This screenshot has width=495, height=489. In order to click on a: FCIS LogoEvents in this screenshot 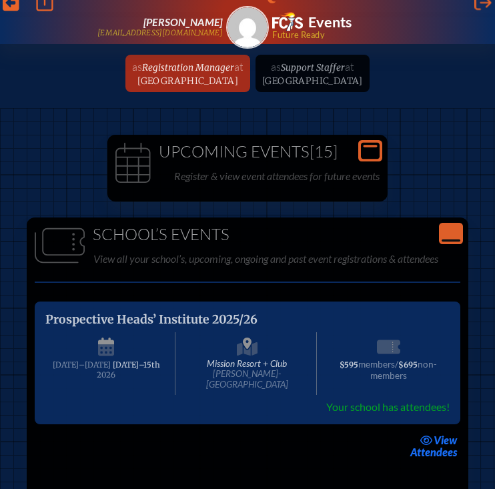, I will do `click(312, 23)`.